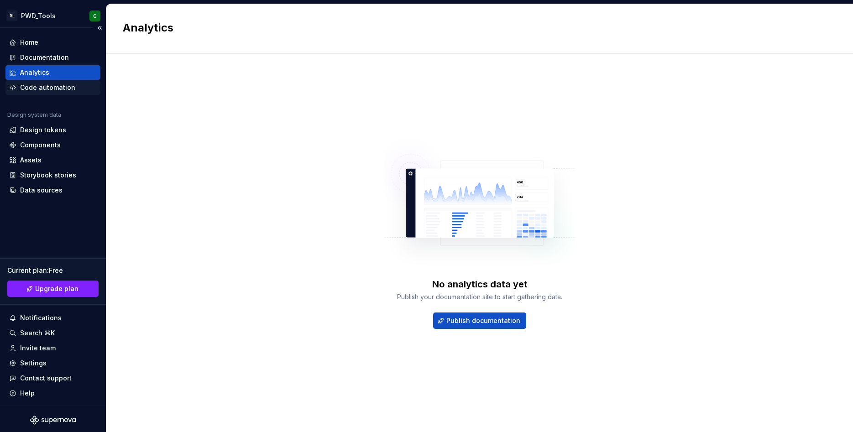  I want to click on a: Supernova Logo, so click(53, 420).